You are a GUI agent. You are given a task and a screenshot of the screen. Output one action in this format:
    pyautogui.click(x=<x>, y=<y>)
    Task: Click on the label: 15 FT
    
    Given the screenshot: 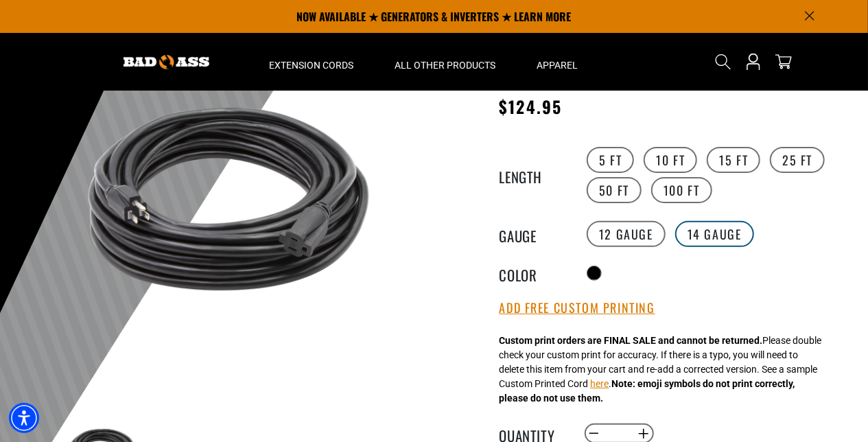 What is the action you would take?
    pyautogui.click(x=734, y=160)
    